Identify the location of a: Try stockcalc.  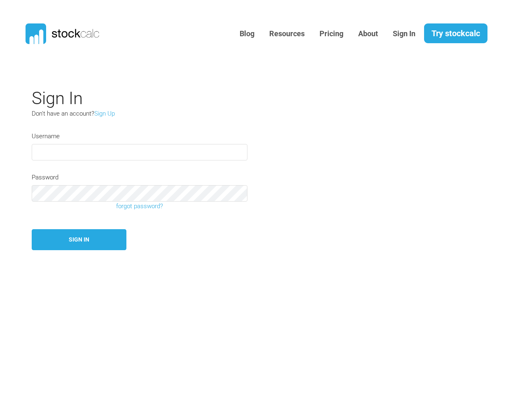
(455, 33).